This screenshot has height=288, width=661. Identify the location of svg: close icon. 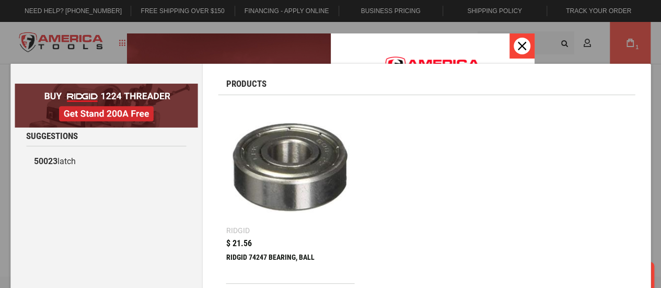
(522, 46).